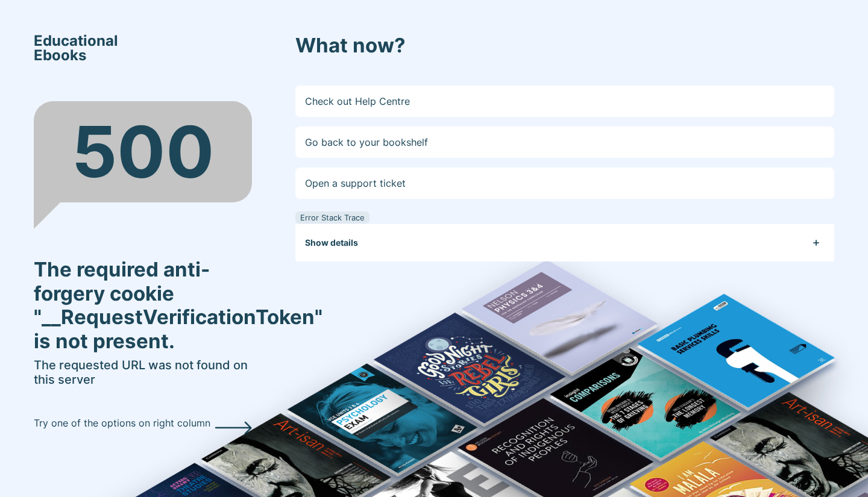  Describe the element at coordinates (143, 152) in the screenshot. I see `div: 500` at that location.